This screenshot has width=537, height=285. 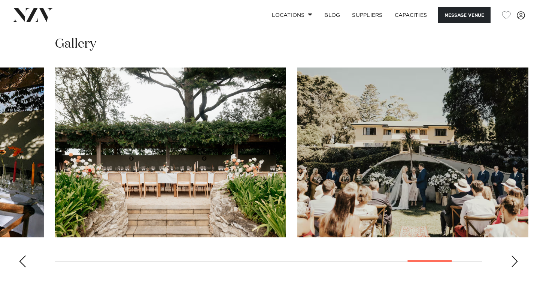 What do you see at coordinates (413, 152) in the screenshot?
I see `swiper-slide: 16 / 17` at bounding box center [413, 152].